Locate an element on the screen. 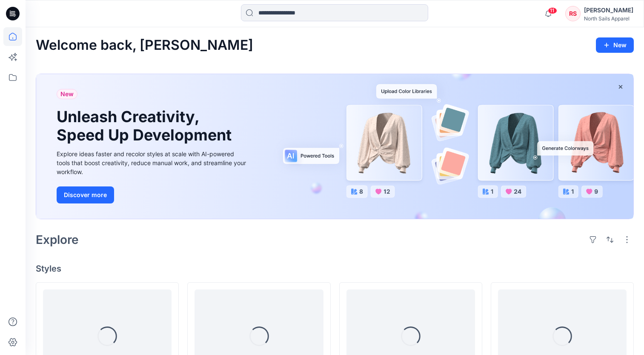  div: RS is located at coordinates (573, 14).